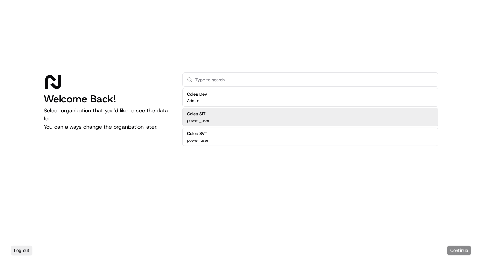 The image size is (482, 258). I want to click on p: Admin, so click(193, 101).